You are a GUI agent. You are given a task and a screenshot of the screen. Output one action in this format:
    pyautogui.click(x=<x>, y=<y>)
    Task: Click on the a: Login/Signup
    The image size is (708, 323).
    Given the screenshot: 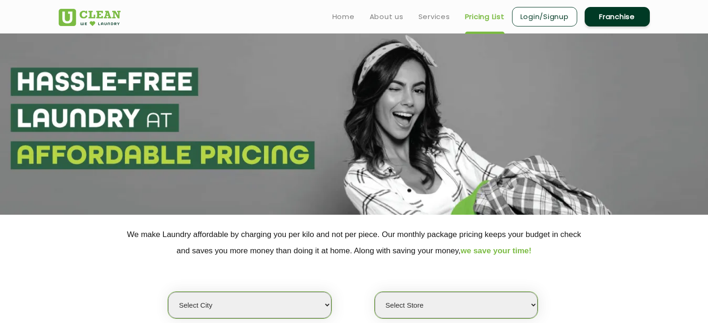 What is the action you would take?
    pyautogui.click(x=545, y=17)
    